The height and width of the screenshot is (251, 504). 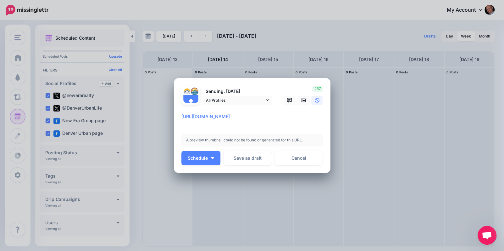 What do you see at coordinates (187, 91) in the screenshot?
I see `img: 13557915_1047257942031428_1918167887830394184_n-bsa42523.jpg` at bounding box center [187, 91].